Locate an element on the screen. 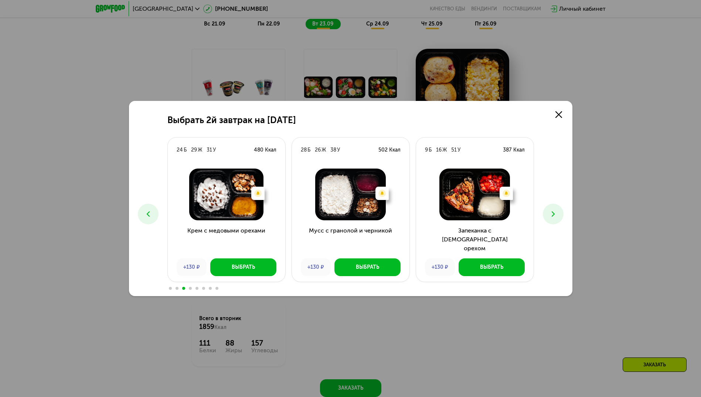 This screenshot has width=701, height=397. div: 28 is located at coordinates (304, 150).